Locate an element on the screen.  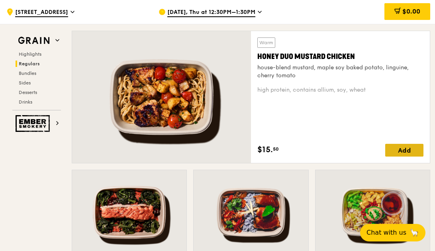
button: Chat with us🦙 is located at coordinates (393, 233).